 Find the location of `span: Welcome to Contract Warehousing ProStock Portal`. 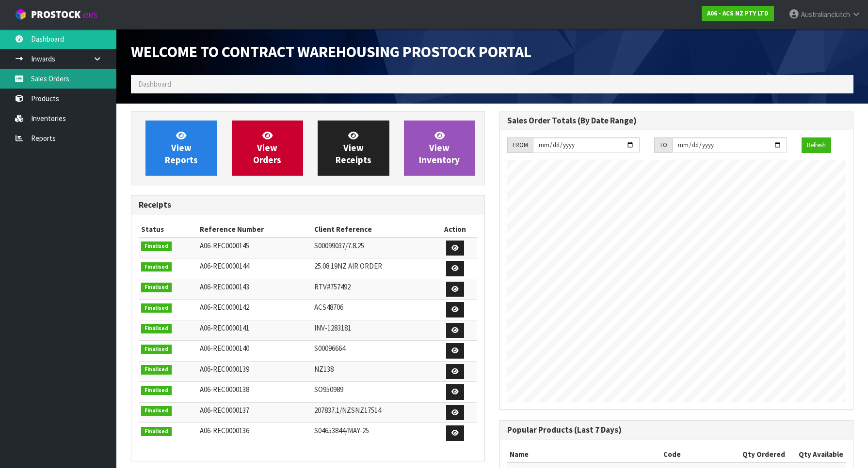

span: Welcome to Contract Warehousing ProStock Portal is located at coordinates (331, 52).